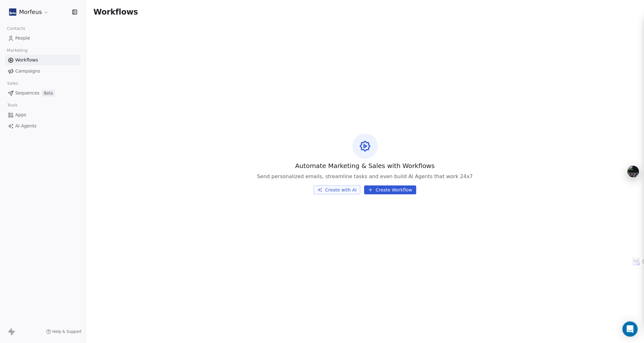 This screenshot has width=644, height=343. Describe the element at coordinates (630, 330) in the screenshot. I see `div: Open Intercom Messenger` at that location.